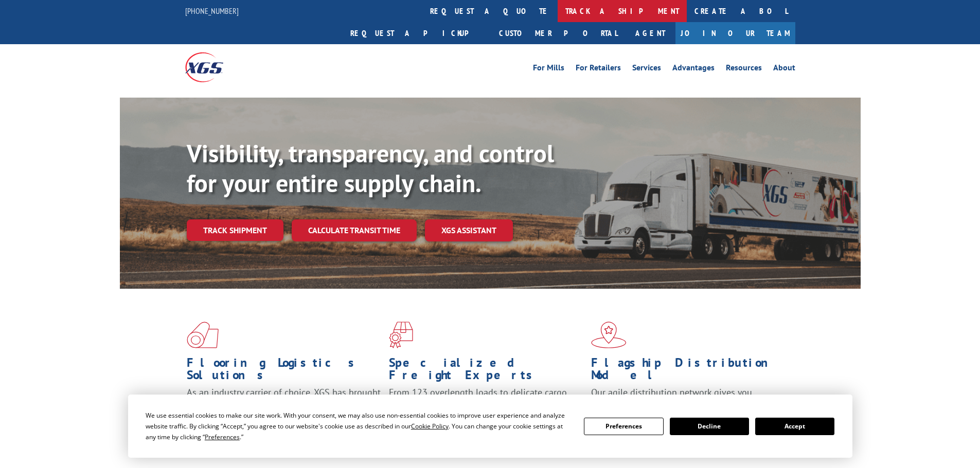 This screenshot has width=980, height=468. What do you see at coordinates (430, 426) in the screenshot?
I see `span: Cookie Policy` at bounding box center [430, 426].